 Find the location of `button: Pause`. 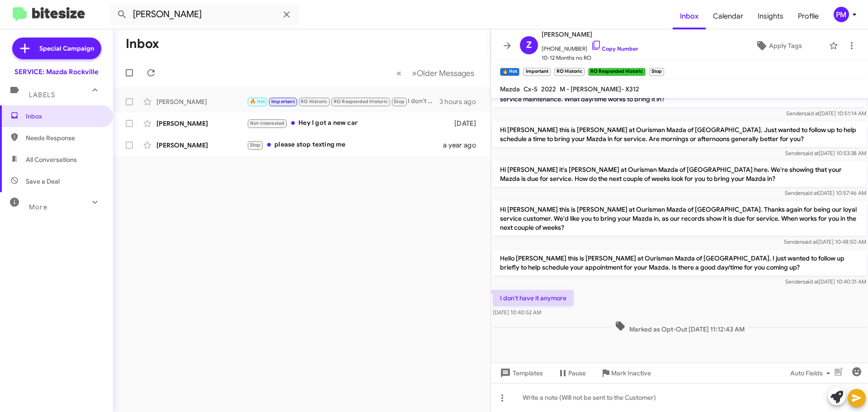

button: Pause is located at coordinates (571, 373).